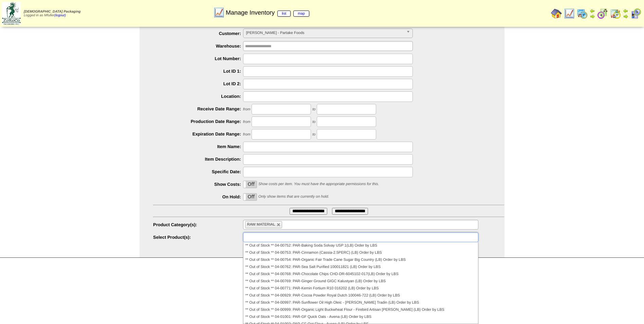  I want to click on img: zoroco-logo-small.webp, so click(11, 13).